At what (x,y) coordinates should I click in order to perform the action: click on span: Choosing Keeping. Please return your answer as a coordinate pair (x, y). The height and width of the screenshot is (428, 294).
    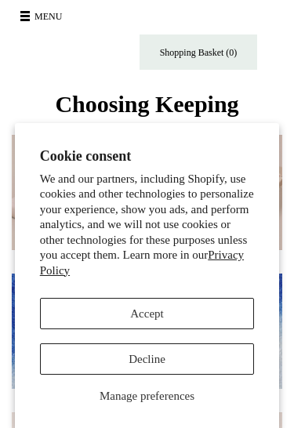
    Looking at the image, I should click on (147, 104).